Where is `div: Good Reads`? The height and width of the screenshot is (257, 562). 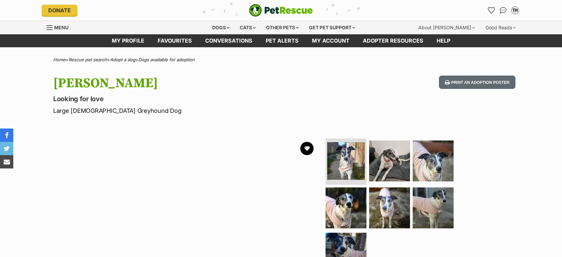
div: Good Reads is located at coordinates (500, 28).